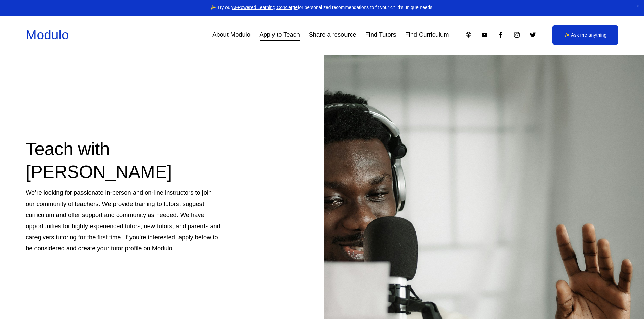  I want to click on a: Facebook, so click(500, 35).